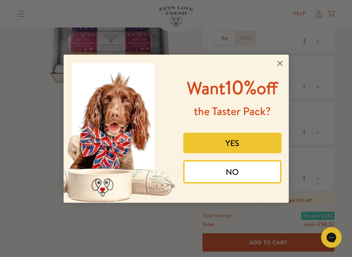 This screenshot has width=352, height=257. I want to click on img: 8afefe80-1ef6-417a-b86b-9520c2248d41.jpeg, so click(120, 129).